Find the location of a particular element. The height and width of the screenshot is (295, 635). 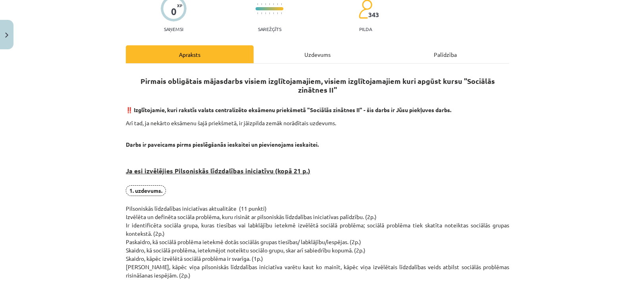

div: Uzdevums is located at coordinates (318, 54).